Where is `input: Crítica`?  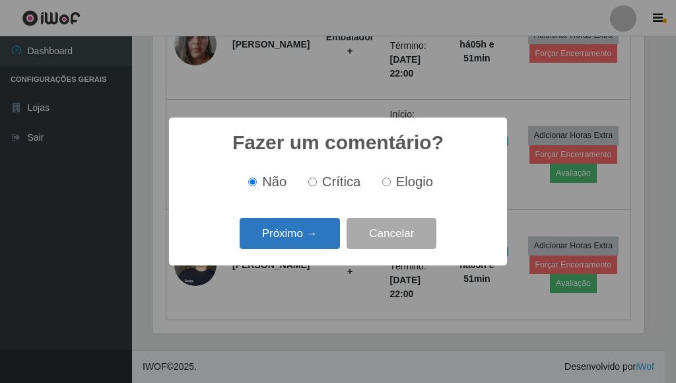 input: Crítica is located at coordinates (312, 182).